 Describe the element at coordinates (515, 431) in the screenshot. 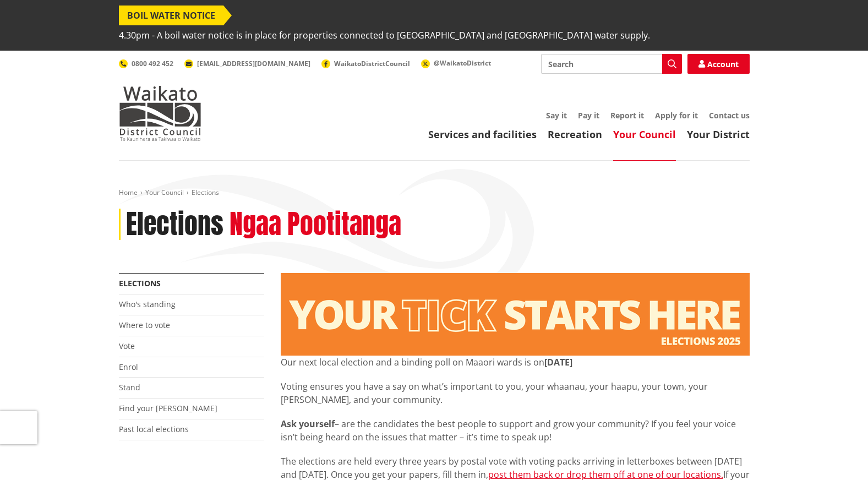

I see `p: – are the candidates the best people to support and grow your community? If you feel your voice i...` at that location.